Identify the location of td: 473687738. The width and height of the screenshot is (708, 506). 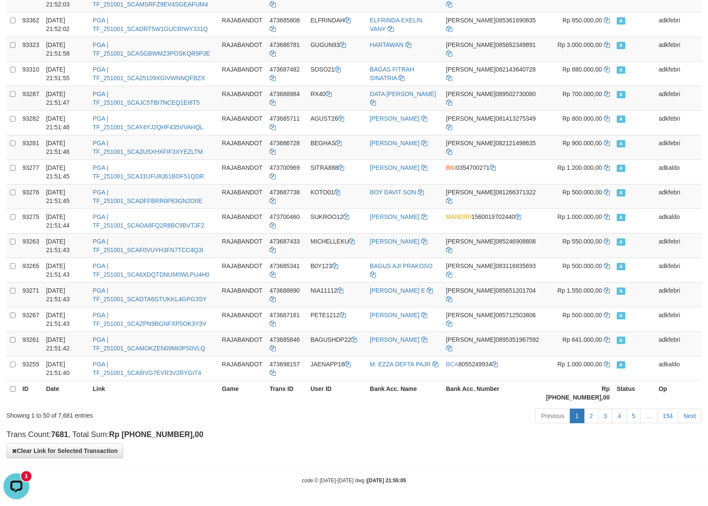
(286, 196).